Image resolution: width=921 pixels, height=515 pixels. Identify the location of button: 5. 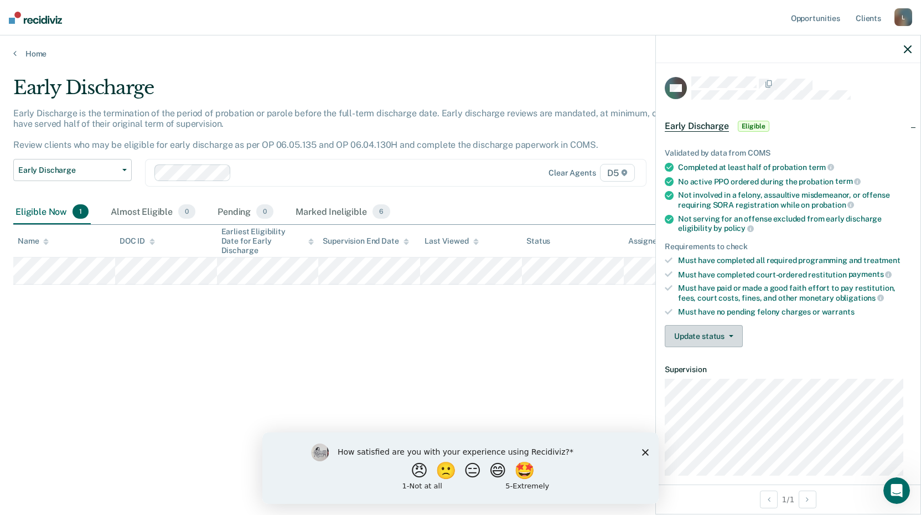
(263, 38).